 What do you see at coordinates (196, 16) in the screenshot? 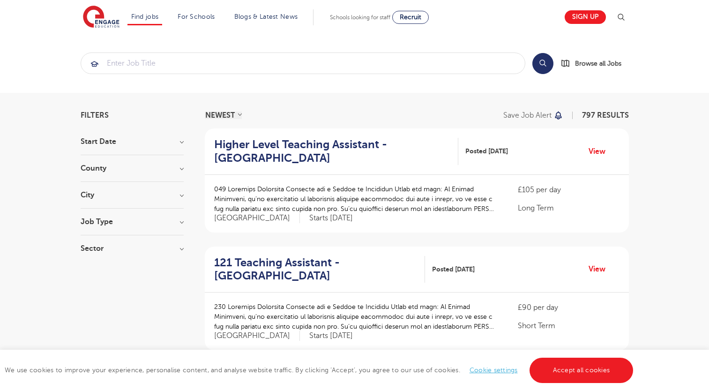
I see `a: For Schools` at bounding box center [196, 16].